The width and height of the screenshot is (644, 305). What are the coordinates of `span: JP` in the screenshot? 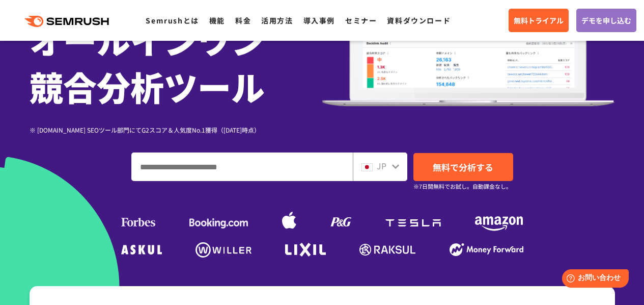 It's located at (381, 166).